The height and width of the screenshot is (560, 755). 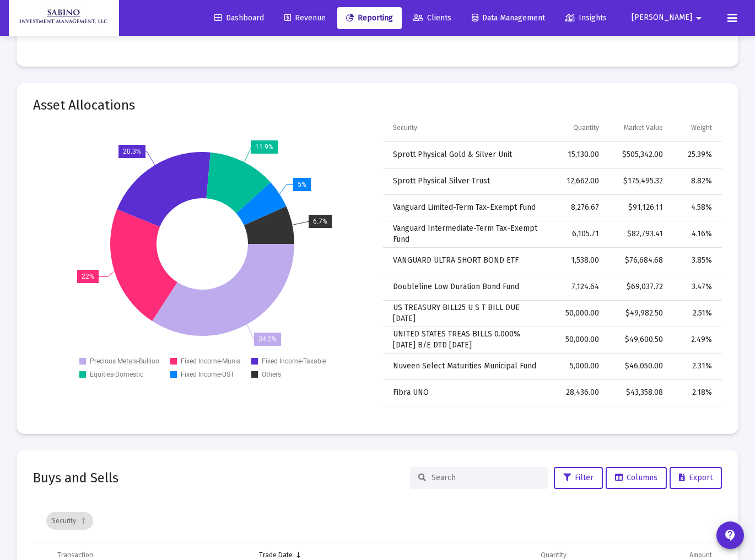 What do you see at coordinates (638, 129) in the screenshot?
I see `td: Column Market Value` at bounding box center [638, 129].